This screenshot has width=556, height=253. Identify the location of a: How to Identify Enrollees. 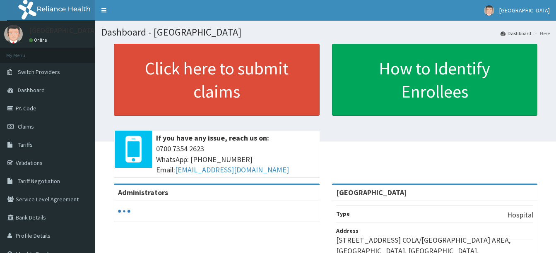
(435, 80).